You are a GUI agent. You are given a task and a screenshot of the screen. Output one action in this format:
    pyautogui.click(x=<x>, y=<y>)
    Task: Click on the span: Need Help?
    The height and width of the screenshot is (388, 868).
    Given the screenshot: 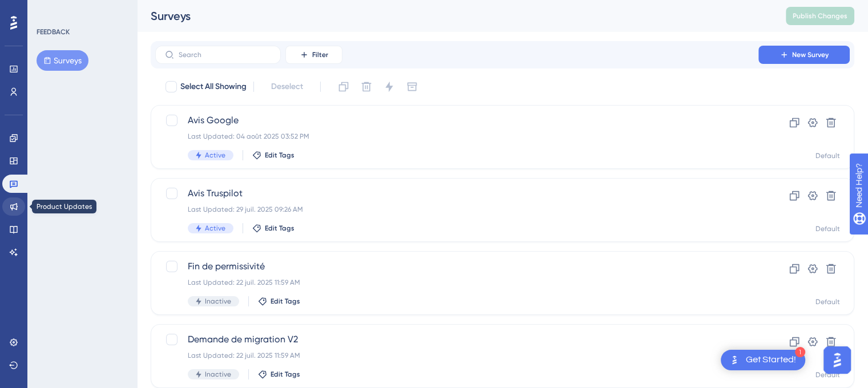 What is the action you would take?
    pyautogui.click(x=49, y=10)
    